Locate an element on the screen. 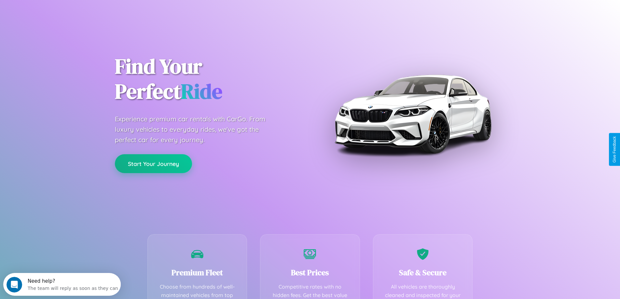 This screenshot has width=620, height=299. button: Start Your Journey is located at coordinates (153, 164).